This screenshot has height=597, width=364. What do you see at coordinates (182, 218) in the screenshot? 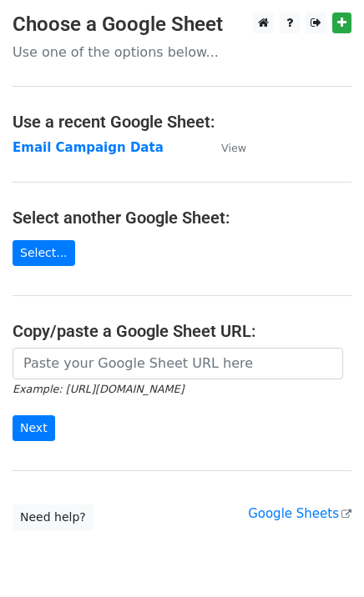
I see `h4: Select another Google Sheet:` at bounding box center [182, 218].